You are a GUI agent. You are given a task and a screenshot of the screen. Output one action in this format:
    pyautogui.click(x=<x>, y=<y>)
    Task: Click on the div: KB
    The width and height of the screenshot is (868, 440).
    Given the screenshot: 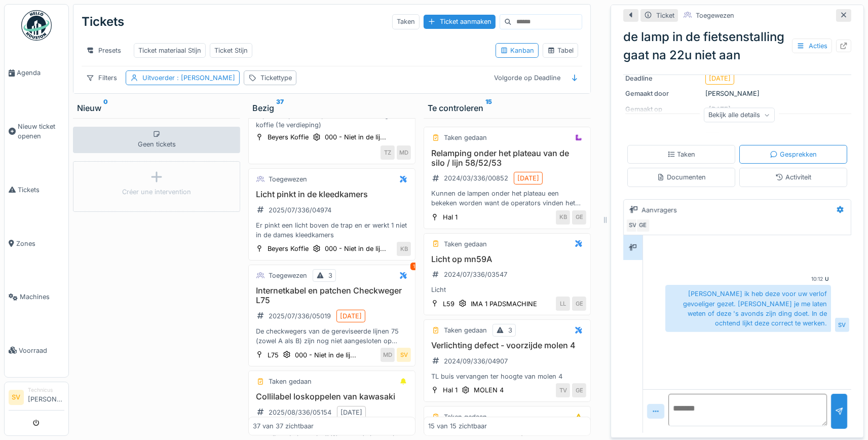 What is the action you would take?
    pyautogui.click(x=404, y=249)
    